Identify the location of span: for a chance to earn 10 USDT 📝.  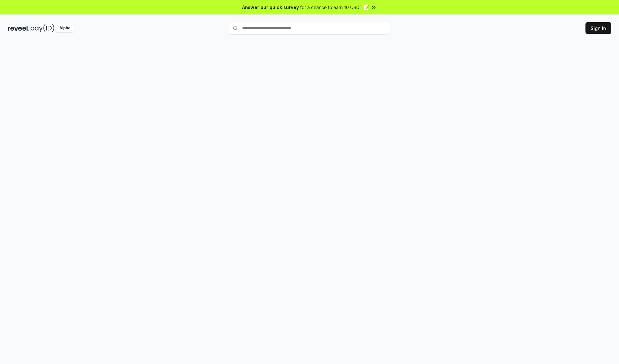
(334, 7).